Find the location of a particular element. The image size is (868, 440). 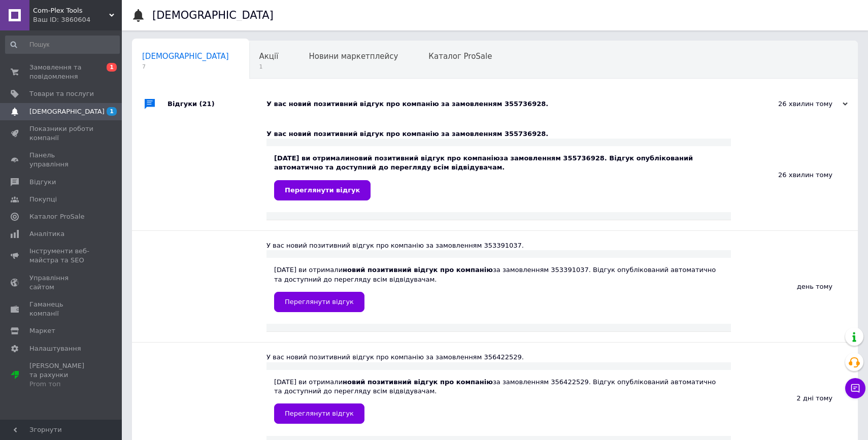

div: У вас новий позитивний відгук про компанію за замовленням 353391037. is located at coordinates (499, 245).